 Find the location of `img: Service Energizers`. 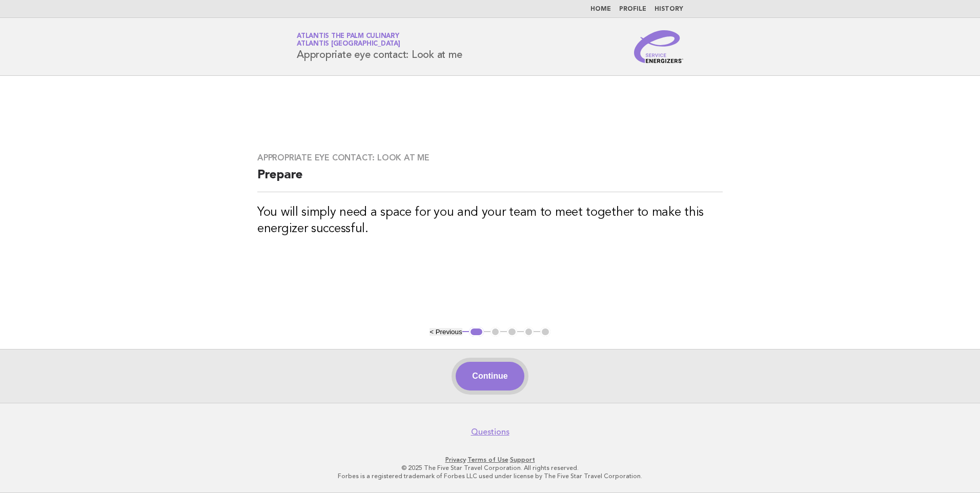

img: Service Energizers is located at coordinates (659, 47).